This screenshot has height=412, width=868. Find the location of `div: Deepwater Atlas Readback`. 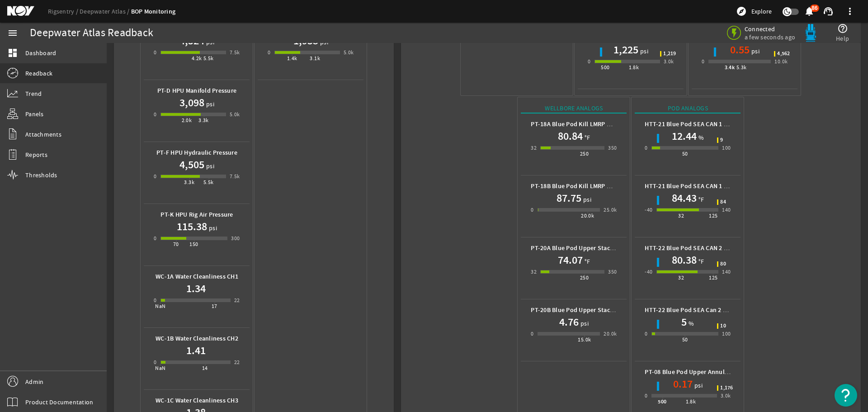

div: Deepwater Atlas Readback is located at coordinates (92, 33).